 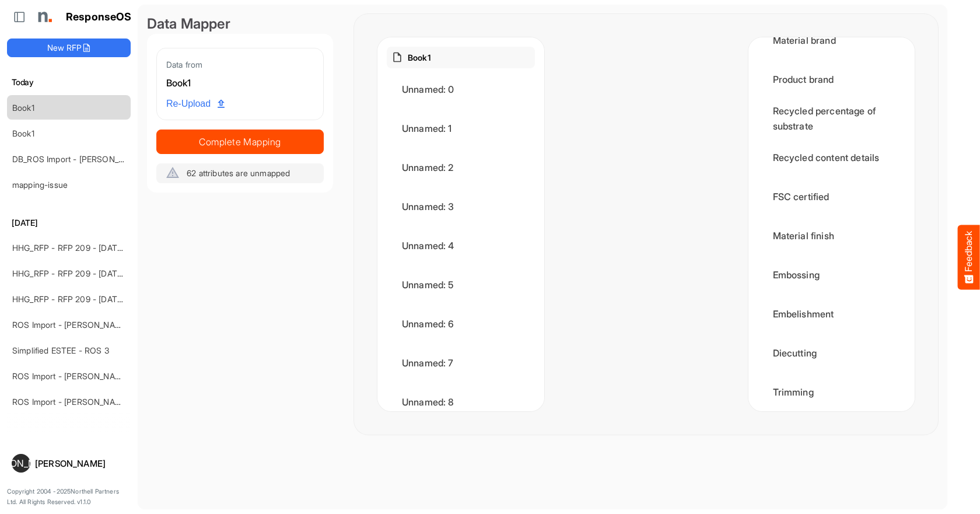 I want to click on span: Complete Mapping, so click(x=240, y=142).